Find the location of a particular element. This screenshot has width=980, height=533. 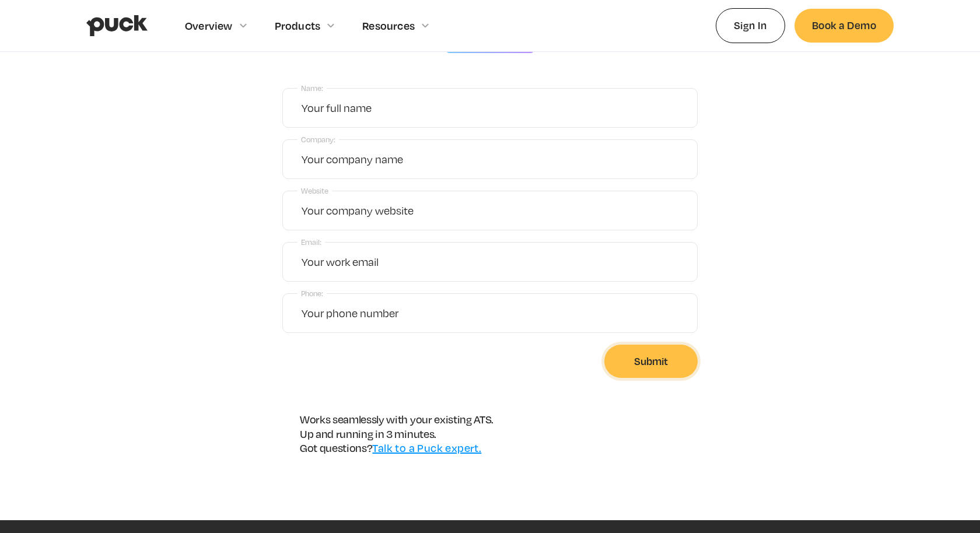

div: Resources is located at coordinates (389, 26).